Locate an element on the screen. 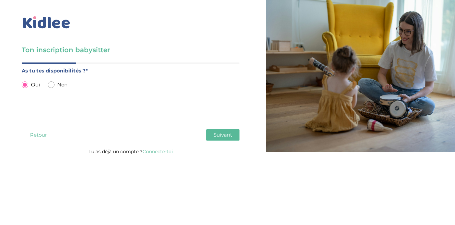 The height and width of the screenshot is (225, 455). button: Suivant is located at coordinates (223, 135).